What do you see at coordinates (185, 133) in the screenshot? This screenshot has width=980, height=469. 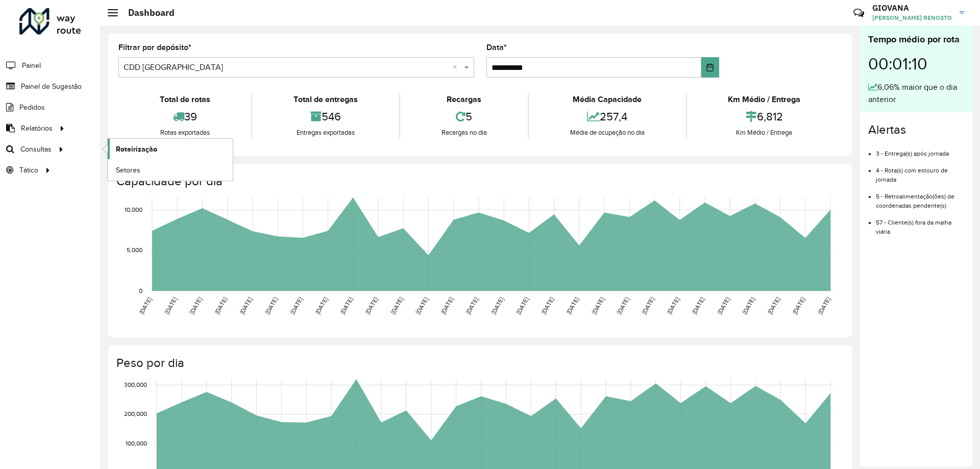 I see `div: Rotas exportadas` at bounding box center [185, 133].